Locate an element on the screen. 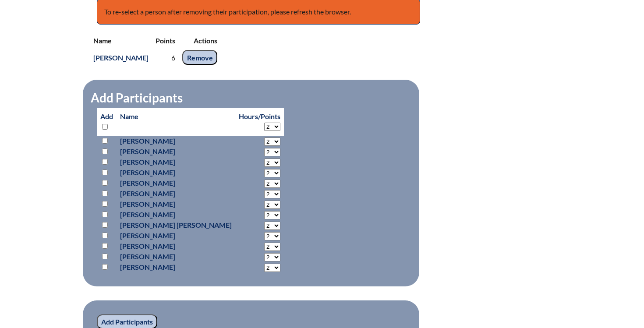 The width and height of the screenshot is (644, 328). p: Hours/Points is located at coordinates (259, 116).